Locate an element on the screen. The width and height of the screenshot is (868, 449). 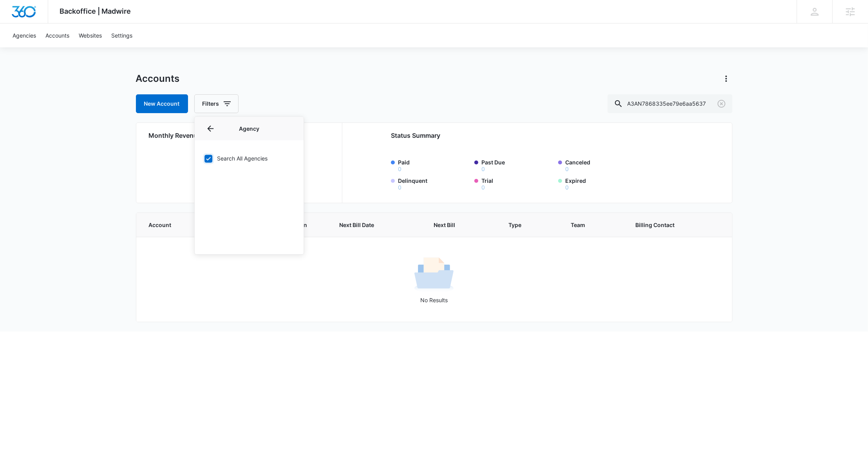
p: No Results is located at coordinates (434, 300).